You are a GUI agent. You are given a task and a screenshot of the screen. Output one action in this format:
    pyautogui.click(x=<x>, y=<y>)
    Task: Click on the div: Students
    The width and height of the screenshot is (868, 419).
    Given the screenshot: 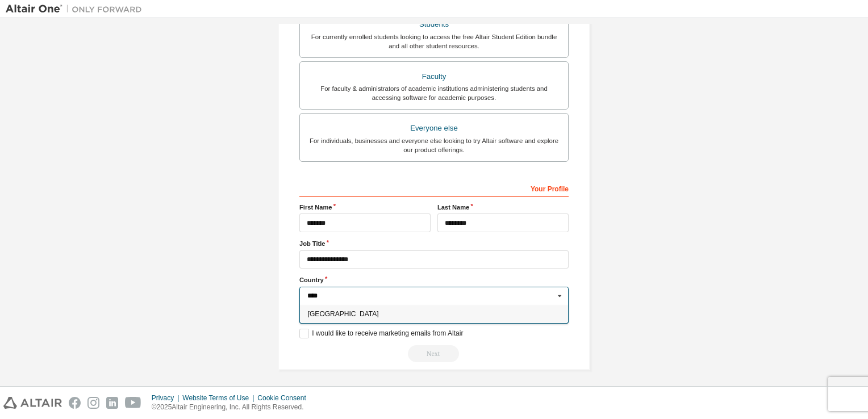 What is the action you would take?
    pyautogui.click(x=434, y=24)
    